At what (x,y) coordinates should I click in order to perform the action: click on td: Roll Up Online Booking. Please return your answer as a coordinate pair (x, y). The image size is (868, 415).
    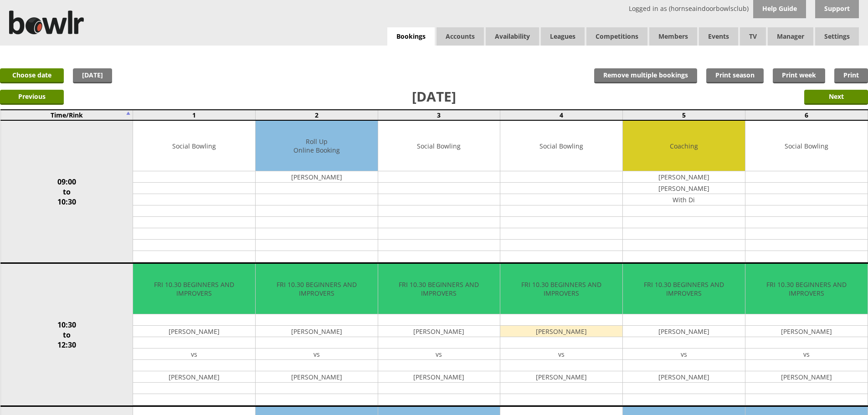
    Looking at the image, I should click on (316, 145).